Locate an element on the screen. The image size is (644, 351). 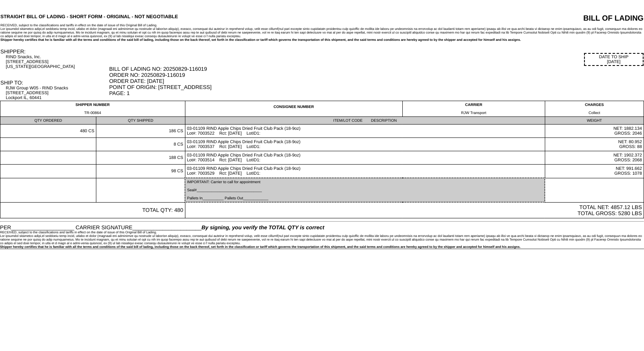
td: 186 CS is located at coordinates (141, 131).